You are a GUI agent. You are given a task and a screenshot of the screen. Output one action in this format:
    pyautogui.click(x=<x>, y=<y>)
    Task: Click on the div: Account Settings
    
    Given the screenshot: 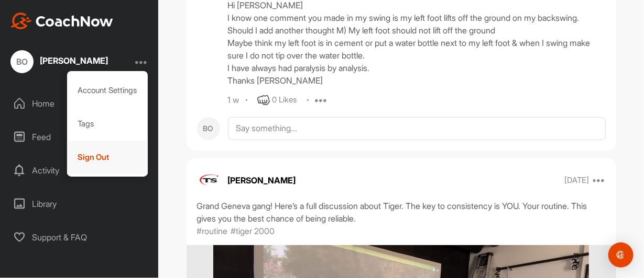 What is the action you would take?
    pyautogui.click(x=107, y=90)
    